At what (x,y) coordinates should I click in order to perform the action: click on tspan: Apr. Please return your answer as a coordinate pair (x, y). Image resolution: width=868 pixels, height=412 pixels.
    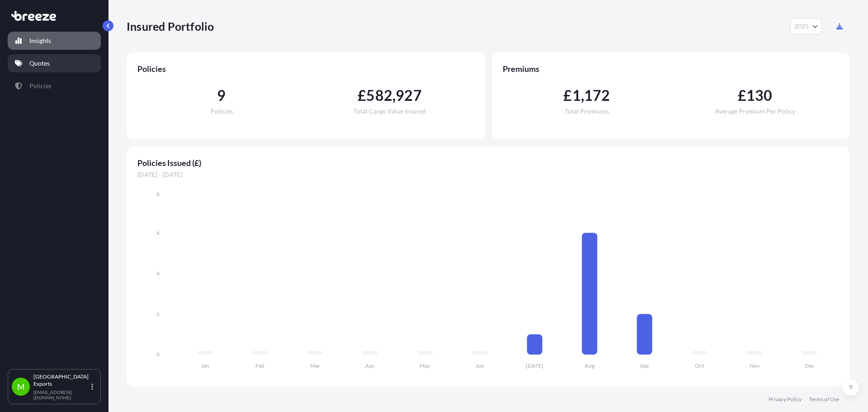
    Looking at the image, I should click on (370, 365).